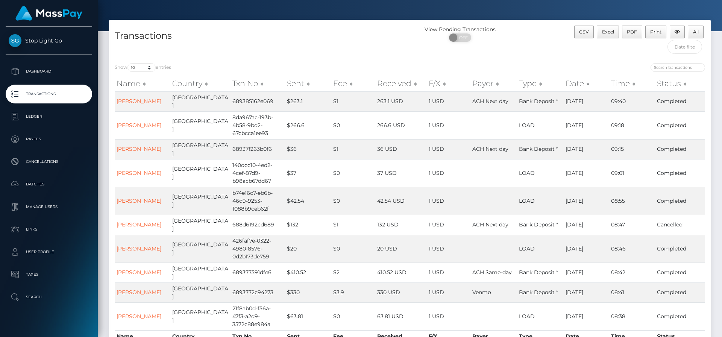 Image resolution: width=722 pixels, height=337 pixels. What do you see at coordinates (49, 139) in the screenshot?
I see `a: Payees` at bounding box center [49, 139].